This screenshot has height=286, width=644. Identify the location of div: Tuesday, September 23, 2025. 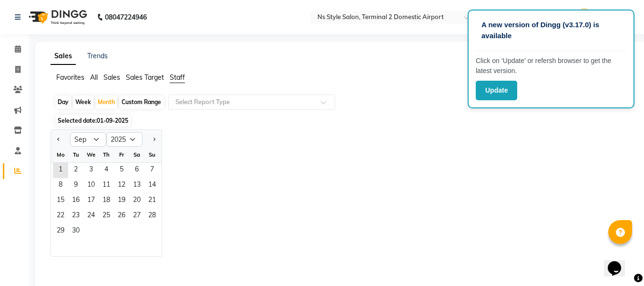
(76, 216).